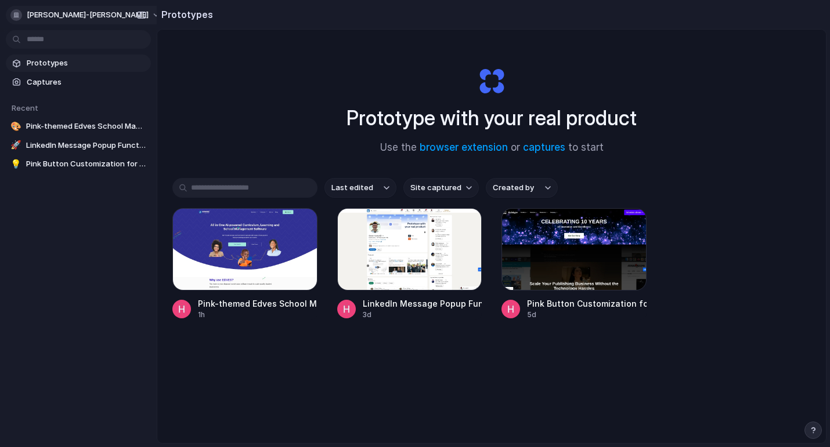 The width and height of the screenshot is (830, 447). Describe the element at coordinates (86, 82) in the screenshot. I see `span: Captures` at that location.